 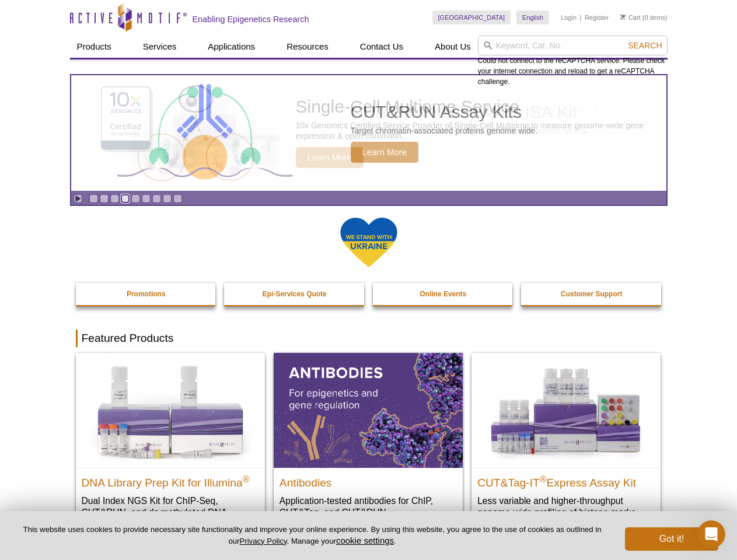 I want to click on h2: Antibodies, so click(x=368, y=480).